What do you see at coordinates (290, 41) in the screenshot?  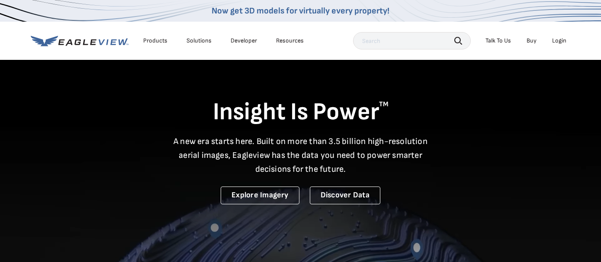 I see `div: Resources` at bounding box center [290, 41].